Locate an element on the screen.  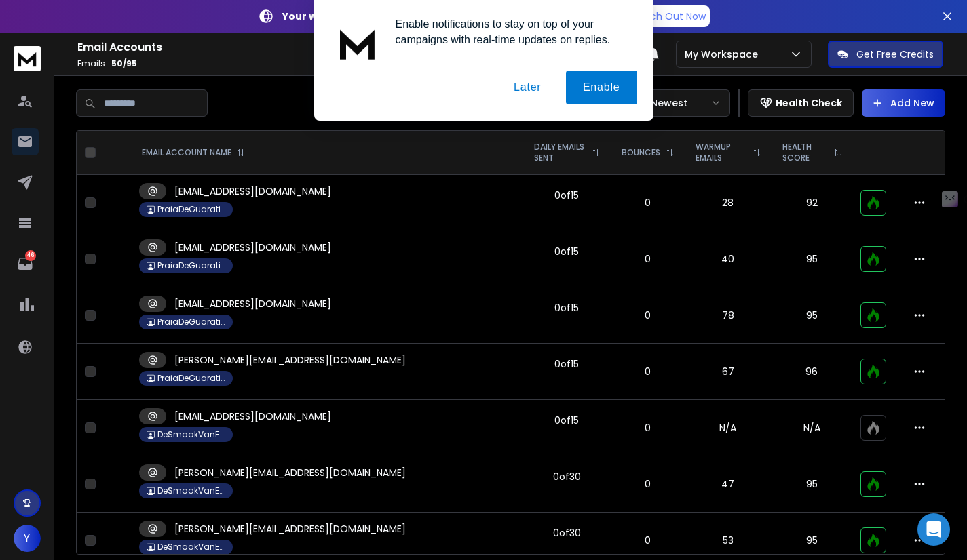
p: WARMUP EMAILS is located at coordinates (721, 153).